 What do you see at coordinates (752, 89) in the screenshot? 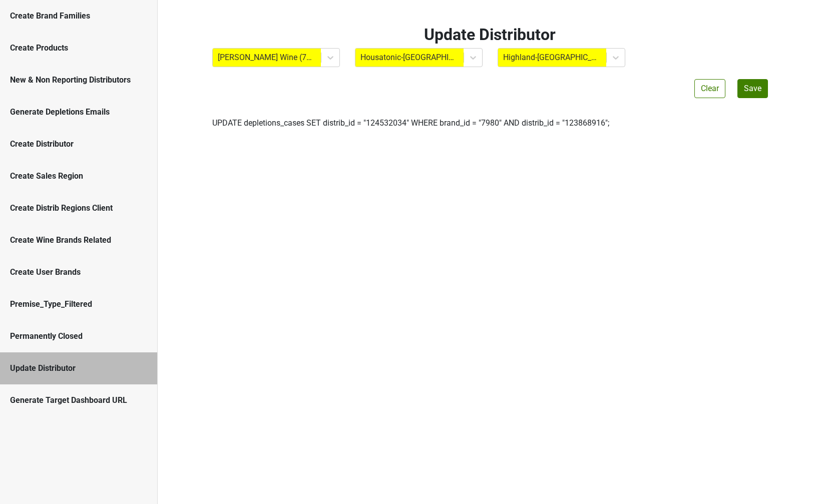
I see `button: Save` at bounding box center [752, 89].